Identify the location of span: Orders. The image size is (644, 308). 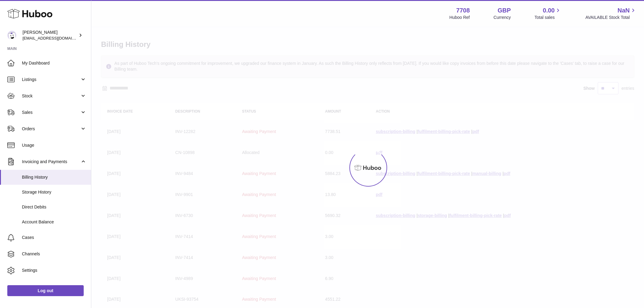
(51, 129).